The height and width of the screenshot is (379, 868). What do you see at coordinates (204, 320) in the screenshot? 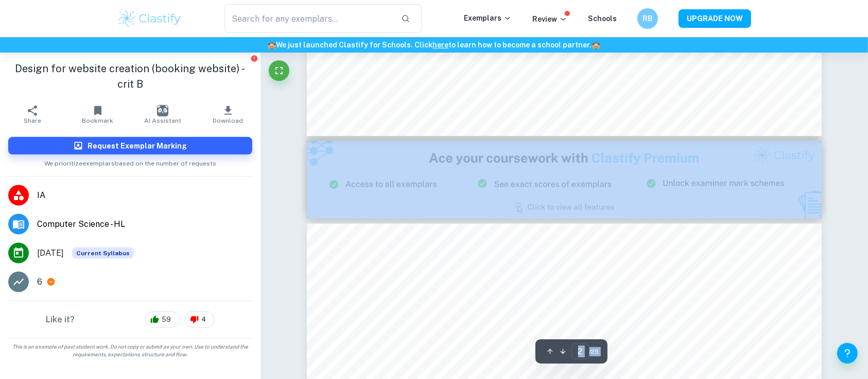
I see `span: 4` at bounding box center [204, 320].